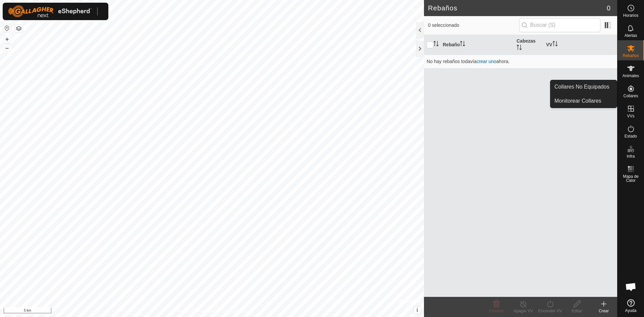 The image size is (644, 317). I want to click on span: Estado, so click(631, 136).